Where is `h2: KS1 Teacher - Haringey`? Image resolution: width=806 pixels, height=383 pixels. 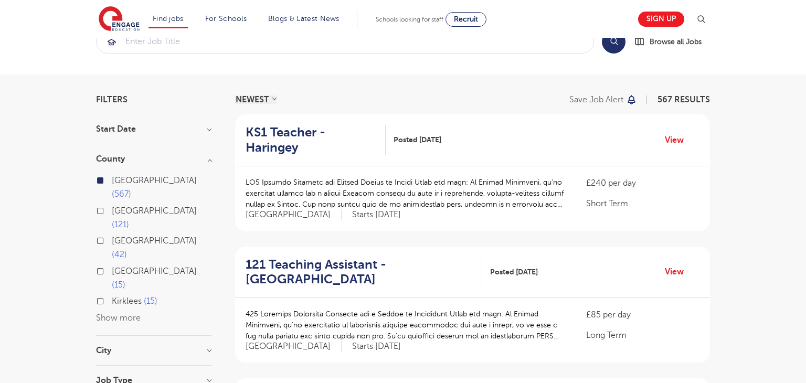
h2: KS1 Teacher - Haringey is located at coordinates (311, 140).